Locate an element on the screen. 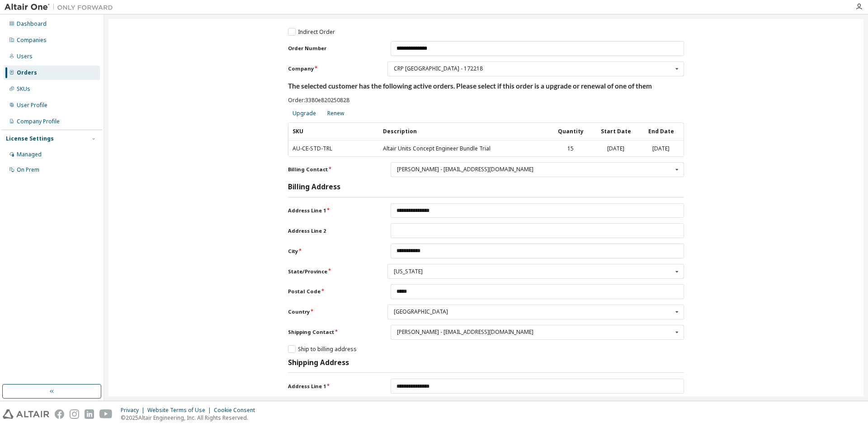 The height and width of the screenshot is (427, 868). div: User Profile is located at coordinates (32, 105).